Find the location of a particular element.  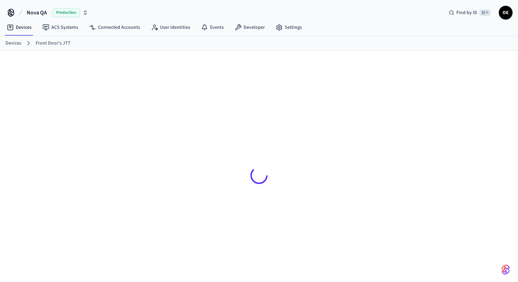

button: OE is located at coordinates (505, 13).